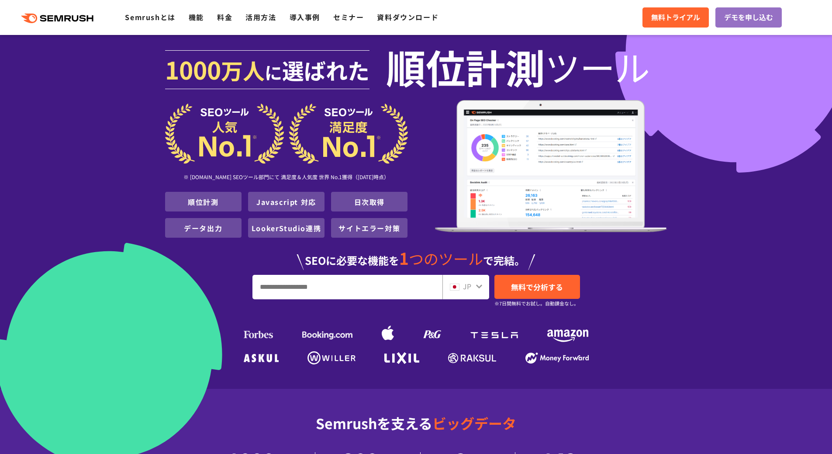 The height and width of the screenshot is (454, 832). Describe the element at coordinates (261, 17) in the screenshot. I see `a: 活用方法` at that location.